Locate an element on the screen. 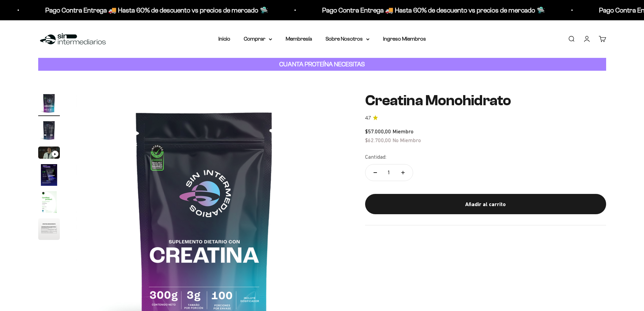 This screenshot has width=644, height=311. span: $62.700,00 is located at coordinates (378, 140).